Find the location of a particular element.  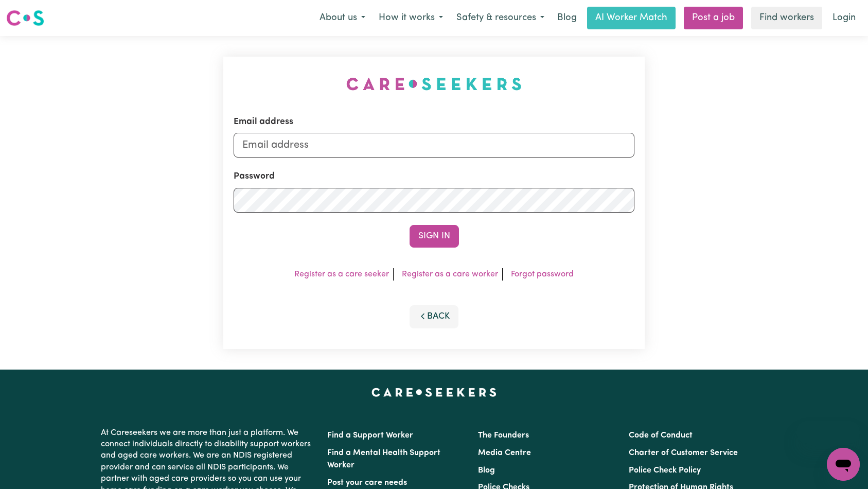

a: Register as a care worker is located at coordinates (450, 274).